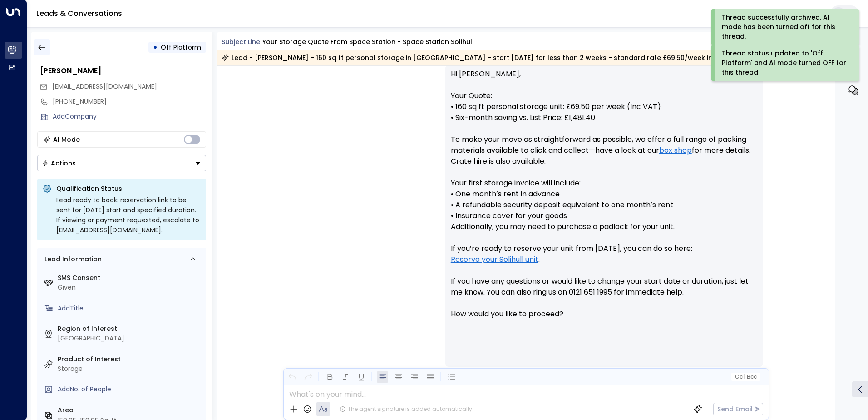  Describe the element at coordinates (130, 287) in the screenshot. I see `div: Given` at that location.